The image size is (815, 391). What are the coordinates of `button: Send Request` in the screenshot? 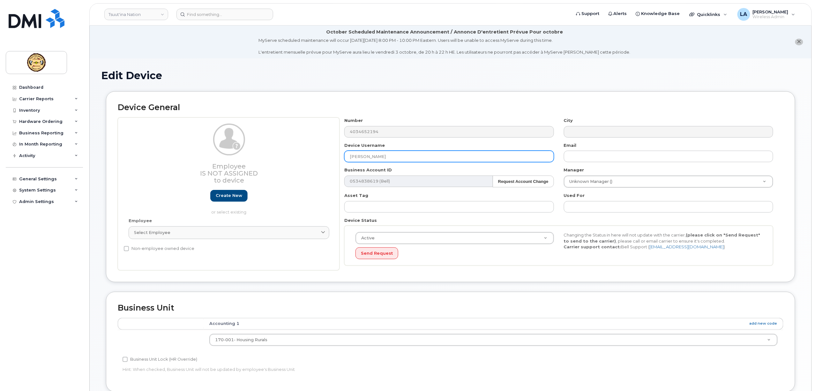 It's located at (377, 253).